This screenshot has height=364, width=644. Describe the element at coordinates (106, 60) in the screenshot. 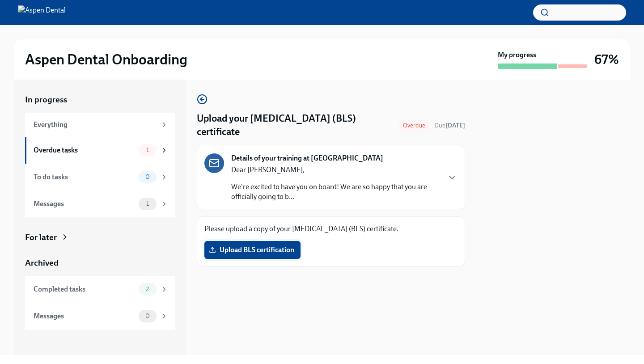

I see `h2: Aspen Dental Onboarding` at that location.